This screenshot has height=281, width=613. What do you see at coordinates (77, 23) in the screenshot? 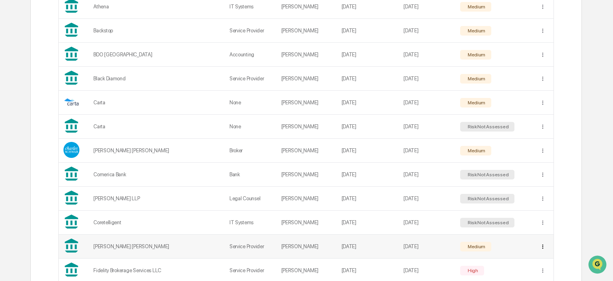
I see `p: How can we help?` at bounding box center [77, 23].